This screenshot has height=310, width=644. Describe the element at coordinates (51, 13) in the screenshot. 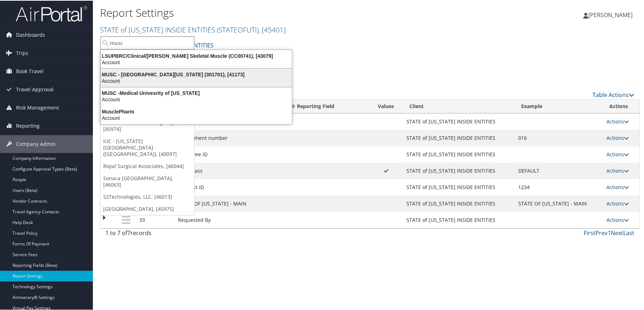

I see `img: airportal-logo.png` at that location.